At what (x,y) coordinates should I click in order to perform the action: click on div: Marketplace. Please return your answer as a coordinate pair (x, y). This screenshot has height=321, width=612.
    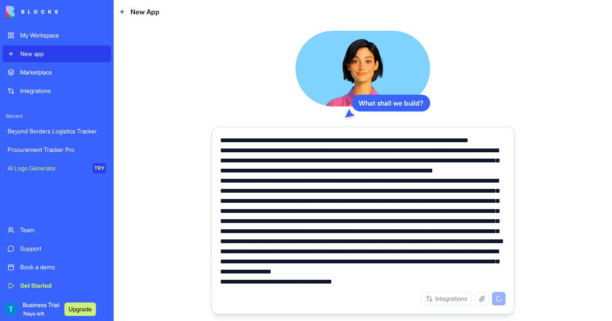
    Looking at the image, I should click on (63, 72).